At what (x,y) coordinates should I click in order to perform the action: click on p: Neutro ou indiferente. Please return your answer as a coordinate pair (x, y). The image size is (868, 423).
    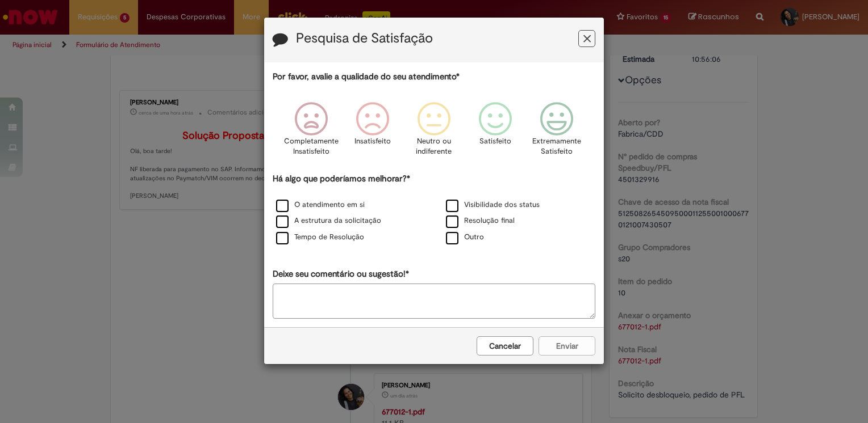
    Looking at the image, I should click on (434, 146).